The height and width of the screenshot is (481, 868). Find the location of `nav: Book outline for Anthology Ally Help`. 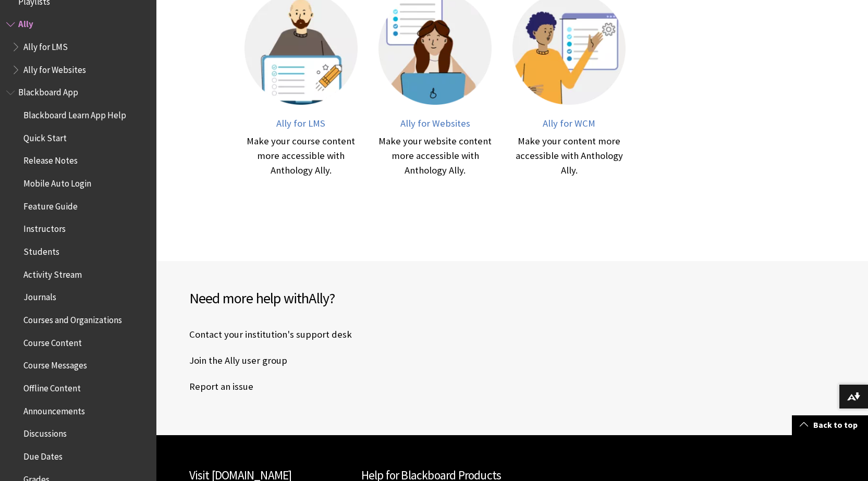

nav: Book outline for Anthology Ally Help is located at coordinates (78, 47).